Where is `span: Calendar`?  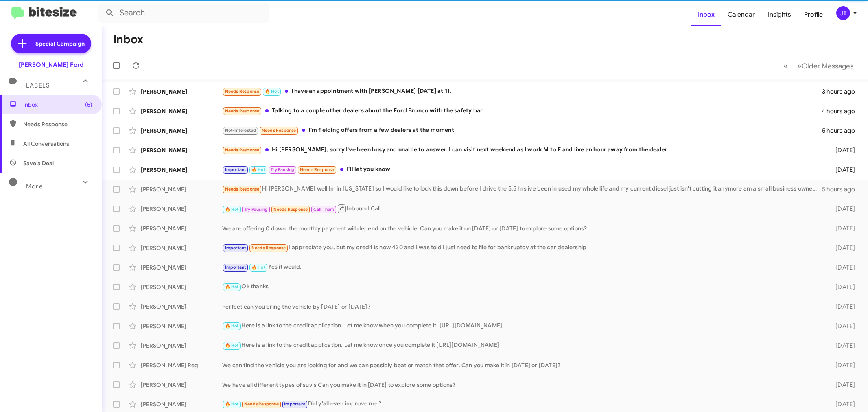
span: Calendar is located at coordinates (741, 15).